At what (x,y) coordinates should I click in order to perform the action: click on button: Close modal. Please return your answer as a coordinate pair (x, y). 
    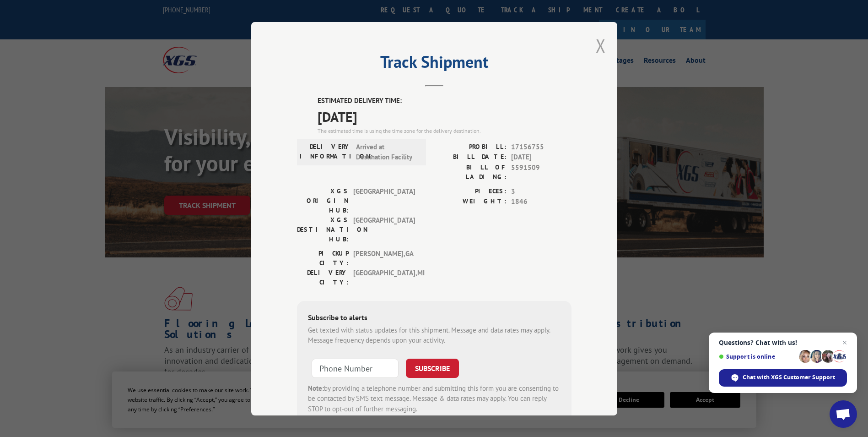
    Looking at the image, I should click on (601, 46).